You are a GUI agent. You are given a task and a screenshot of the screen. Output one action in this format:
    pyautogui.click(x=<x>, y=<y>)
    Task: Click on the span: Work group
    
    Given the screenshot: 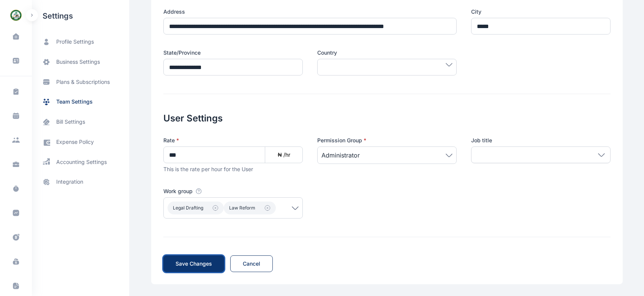 What is the action you would take?
    pyautogui.click(x=178, y=191)
    